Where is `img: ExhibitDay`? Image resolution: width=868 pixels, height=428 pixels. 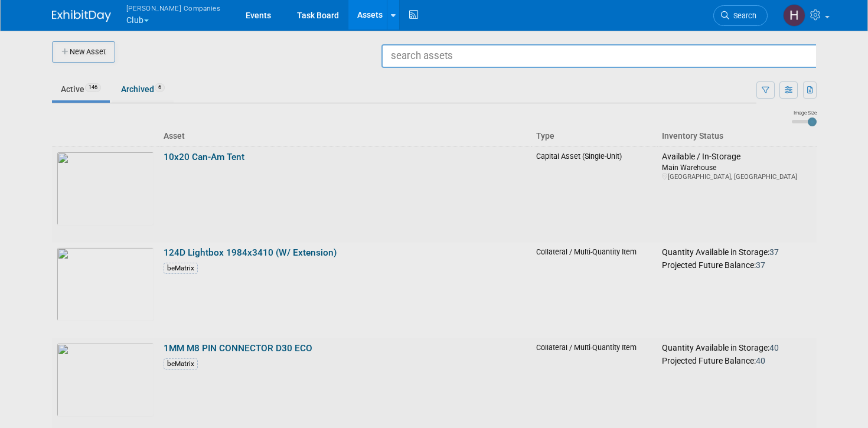 img: ExhibitDay is located at coordinates (81, 16).